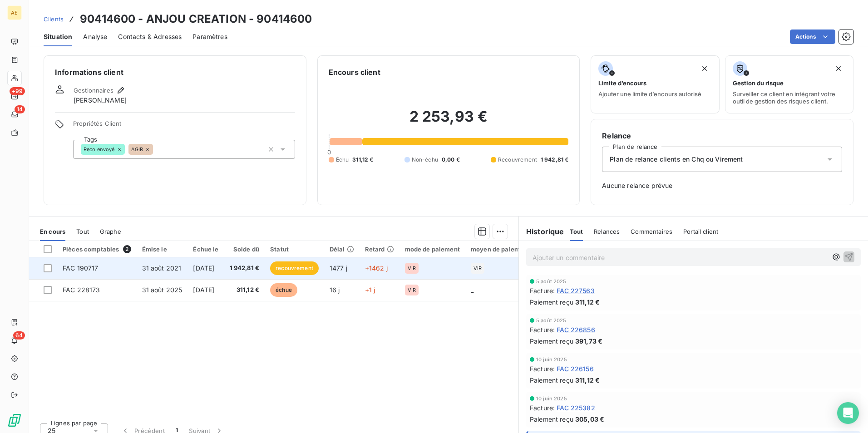 This screenshot has height=433, width=868. What do you see at coordinates (162, 290) in the screenshot?
I see `span: 31 août 2025` at bounding box center [162, 290].